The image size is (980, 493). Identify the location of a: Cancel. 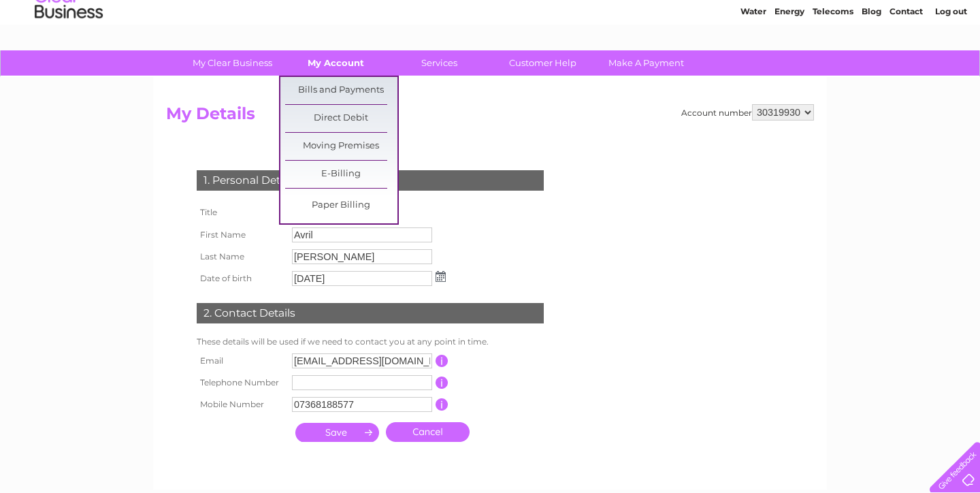
(427, 432).